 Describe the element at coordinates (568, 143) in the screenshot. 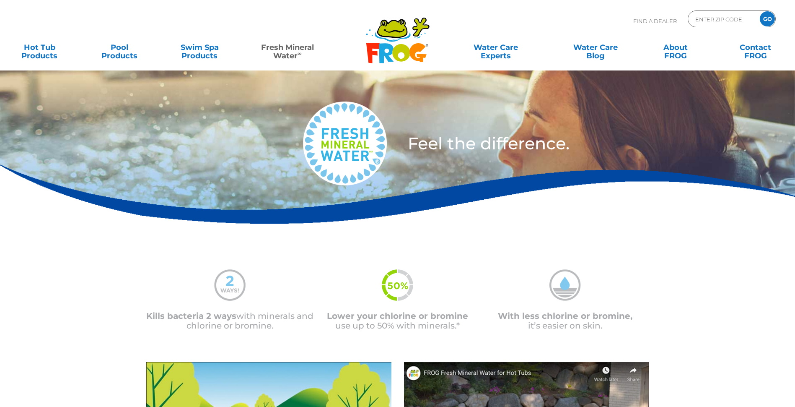

I see `h3: Feel the difference.` at that location.